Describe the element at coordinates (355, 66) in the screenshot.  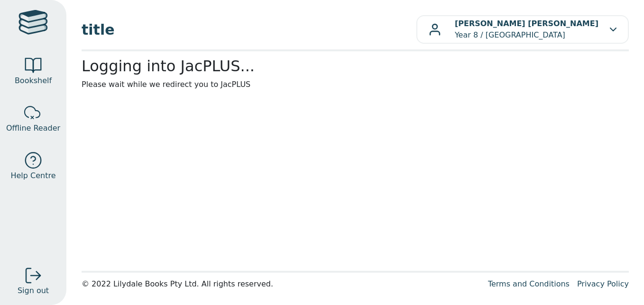
I see `h2: Logging into JacPLUS...` at that location.